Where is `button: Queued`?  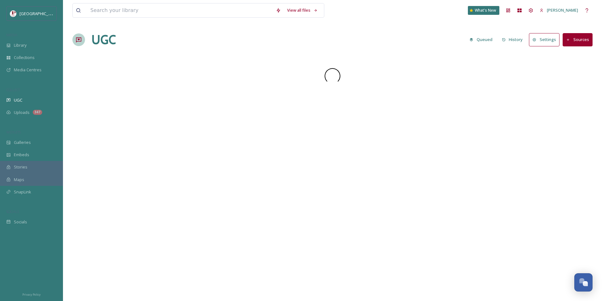
button: Queued is located at coordinates (481, 39).